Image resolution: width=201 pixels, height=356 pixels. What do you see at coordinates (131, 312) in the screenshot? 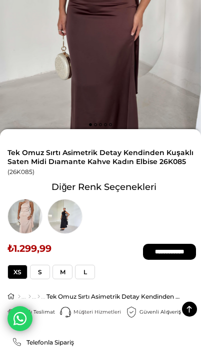
I see `img: security.png` at bounding box center [131, 312].